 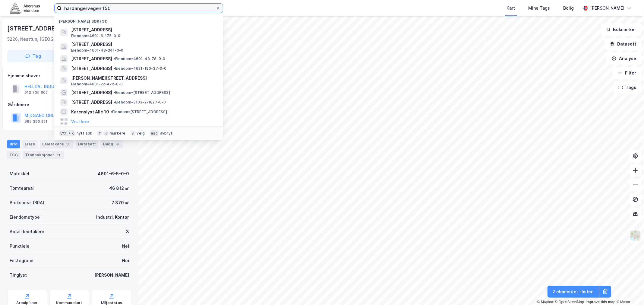 What do you see at coordinates (140, 102) in the screenshot?
I see `span: Eiendom • 3103-2-1827-0-0` at bounding box center [140, 102].